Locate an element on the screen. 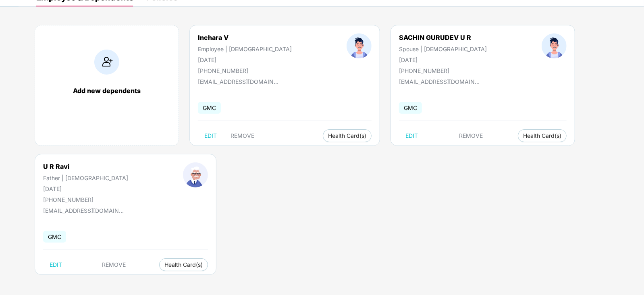 The height and width of the screenshot is (295, 644). img: addIcon is located at coordinates (107, 62).